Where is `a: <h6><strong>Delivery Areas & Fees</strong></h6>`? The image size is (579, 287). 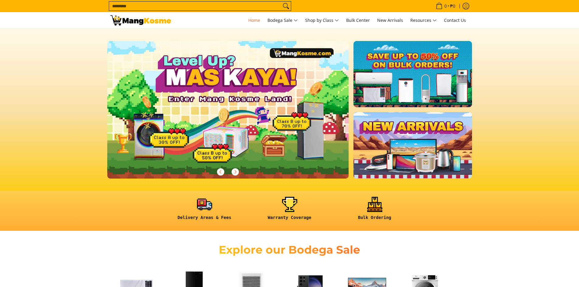
a: <h6><strong>Delivery Areas & Fees</strong></h6> is located at coordinates (204, 211).